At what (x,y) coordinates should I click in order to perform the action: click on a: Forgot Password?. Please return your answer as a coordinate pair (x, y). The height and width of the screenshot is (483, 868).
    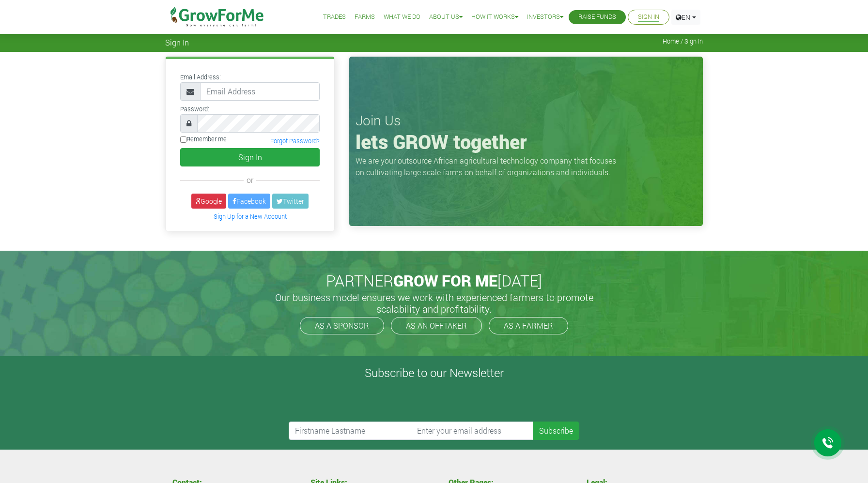
    Looking at the image, I should click on (295, 141).